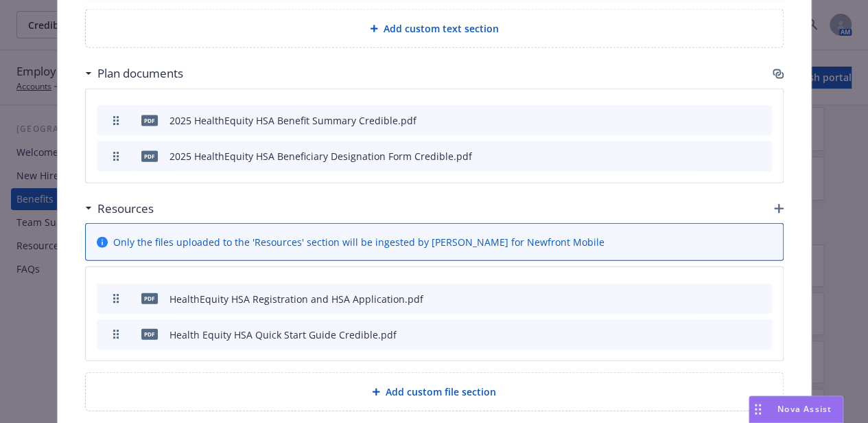 The image size is (868, 423). I want to click on h3: Plan documents, so click(140, 74).